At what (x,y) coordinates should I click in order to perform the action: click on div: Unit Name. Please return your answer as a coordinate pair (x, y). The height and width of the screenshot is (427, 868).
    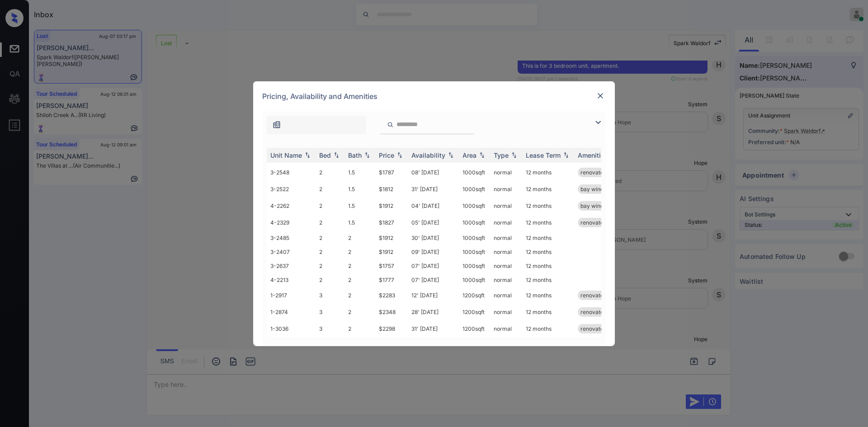
    Looking at the image, I should click on (286, 155).